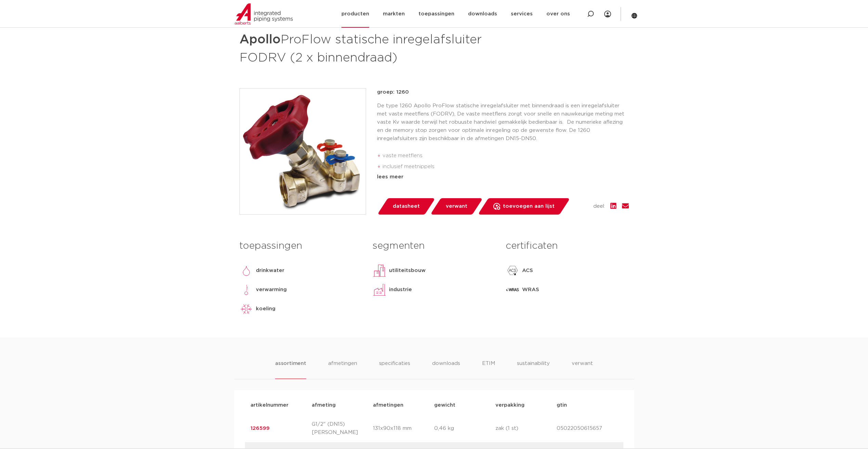  Describe the element at coordinates (582, 369) in the screenshot. I see `li: verwant` at that location.